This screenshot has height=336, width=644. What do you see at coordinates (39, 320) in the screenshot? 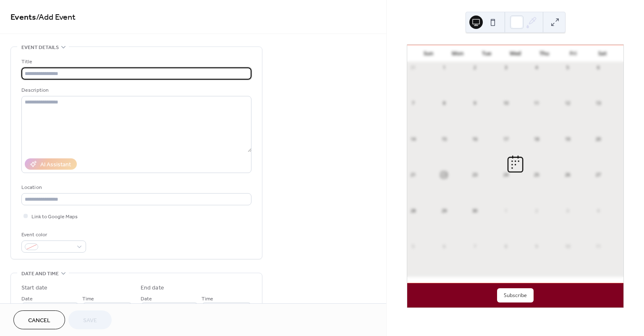
I see `button: Cancel` at bounding box center [39, 320].